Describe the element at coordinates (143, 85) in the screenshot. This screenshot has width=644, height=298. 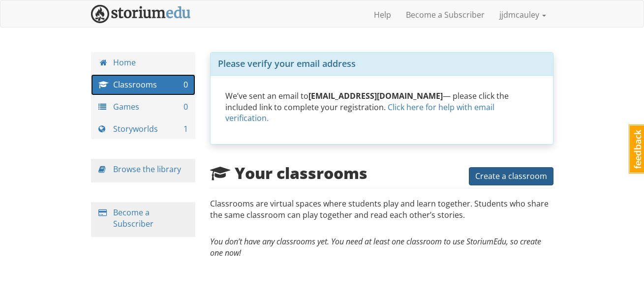
I see `a: Classrooms 0` at that location.